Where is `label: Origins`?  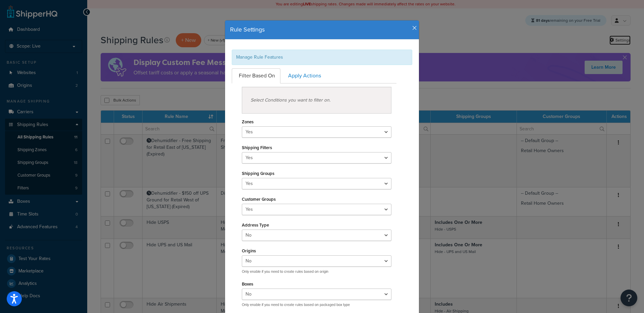
label: Origins is located at coordinates (249, 251).